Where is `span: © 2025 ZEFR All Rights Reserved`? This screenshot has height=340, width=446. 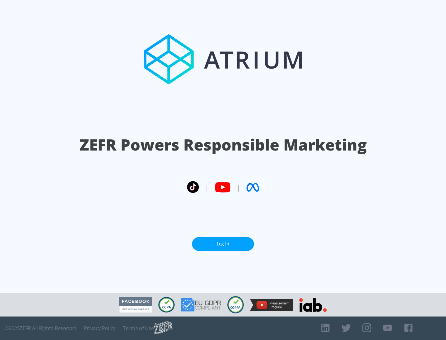 span: © 2025 ZEFR All Rights Reserved is located at coordinates (41, 329).